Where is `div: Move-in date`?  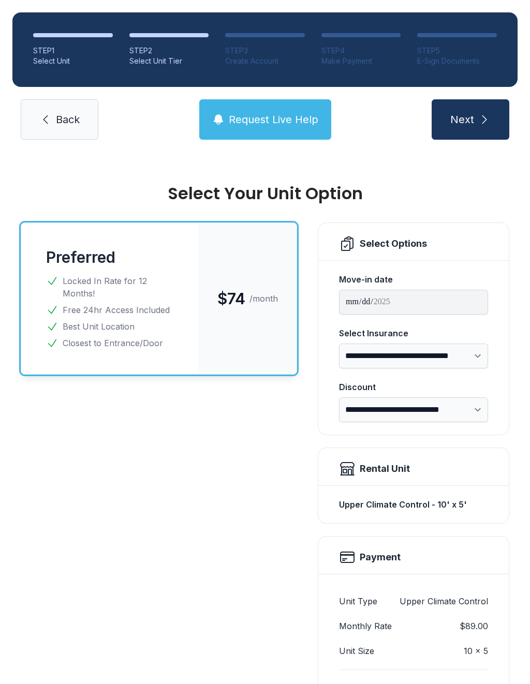
div: Move-in date is located at coordinates (413, 279).